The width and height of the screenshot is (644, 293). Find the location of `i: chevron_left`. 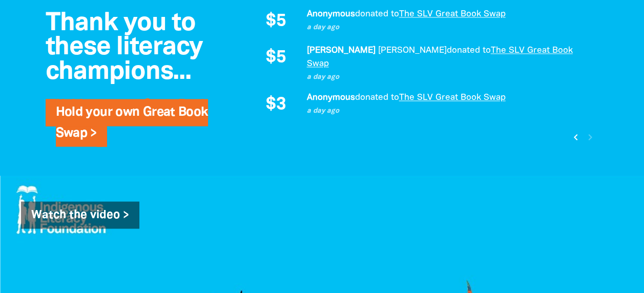

i: chevron_left is located at coordinates (575, 137).